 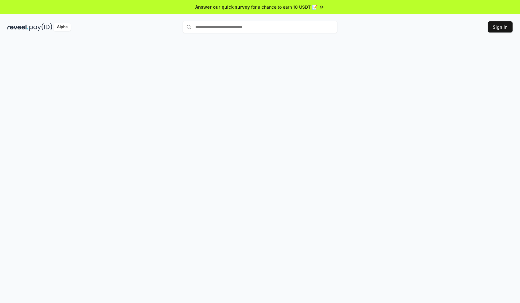 I want to click on span: Answer our quick survey, so click(x=223, y=7).